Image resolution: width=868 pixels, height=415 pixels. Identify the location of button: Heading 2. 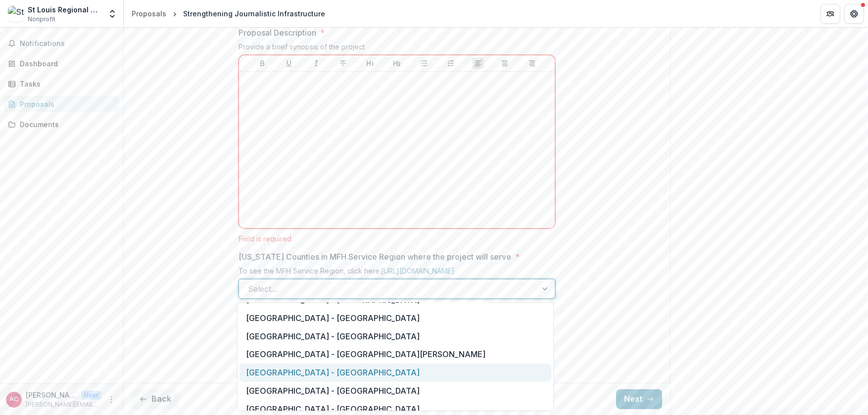
(397, 64).